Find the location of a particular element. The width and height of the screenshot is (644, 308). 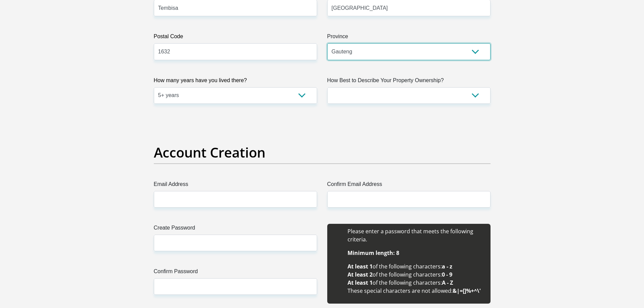

input: Confirm Password is located at coordinates (235, 286).